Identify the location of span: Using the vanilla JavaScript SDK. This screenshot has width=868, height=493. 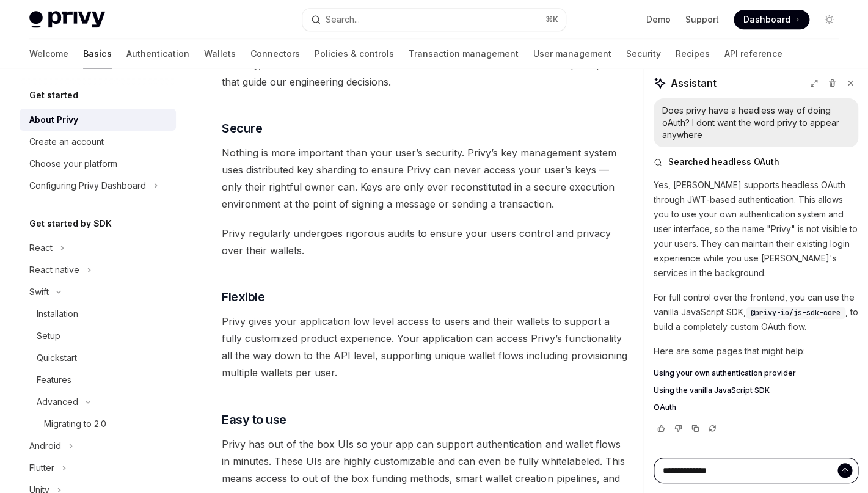
(712, 391).